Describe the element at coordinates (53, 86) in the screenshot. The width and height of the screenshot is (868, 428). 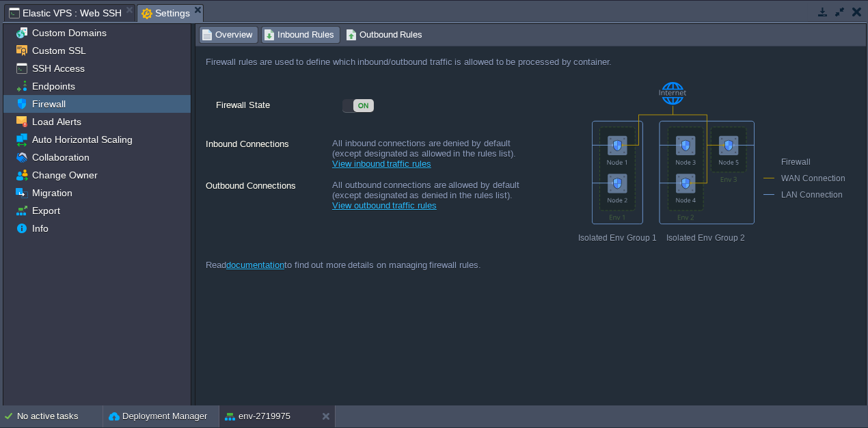
I see `a: Endpoints` at that location.